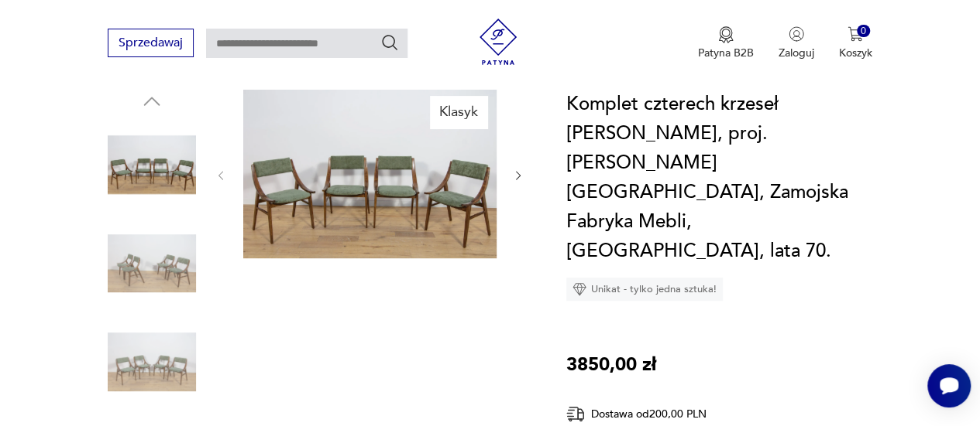 The image size is (980, 426). What do you see at coordinates (796, 43) in the screenshot?
I see `button: Zaloguj` at bounding box center [796, 43].